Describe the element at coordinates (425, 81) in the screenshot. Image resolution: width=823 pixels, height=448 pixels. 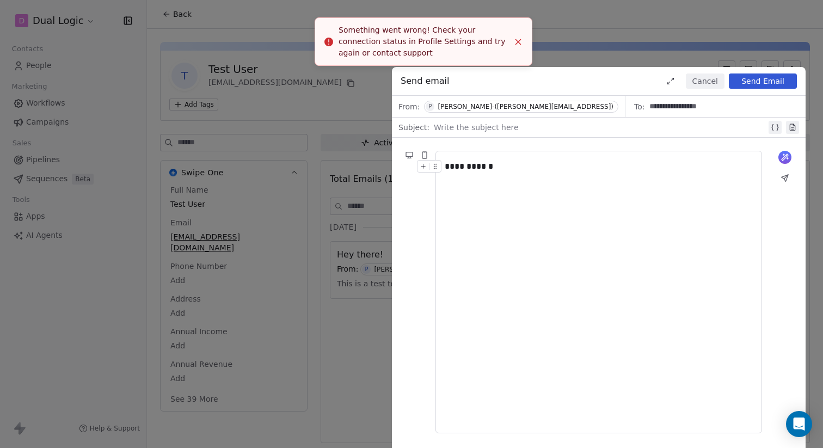
I see `span: Send email` at that location.